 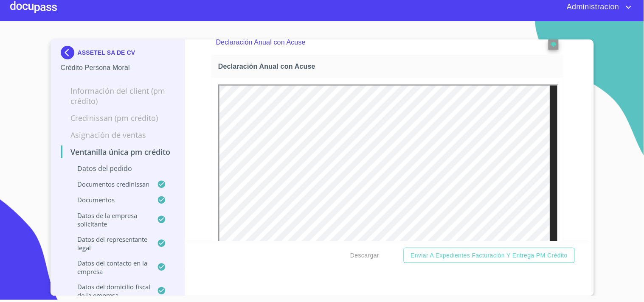 What do you see at coordinates (118, 118) in the screenshot?
I see `p: Credinissan (PM crédito)` at bounding box center [118, 118].